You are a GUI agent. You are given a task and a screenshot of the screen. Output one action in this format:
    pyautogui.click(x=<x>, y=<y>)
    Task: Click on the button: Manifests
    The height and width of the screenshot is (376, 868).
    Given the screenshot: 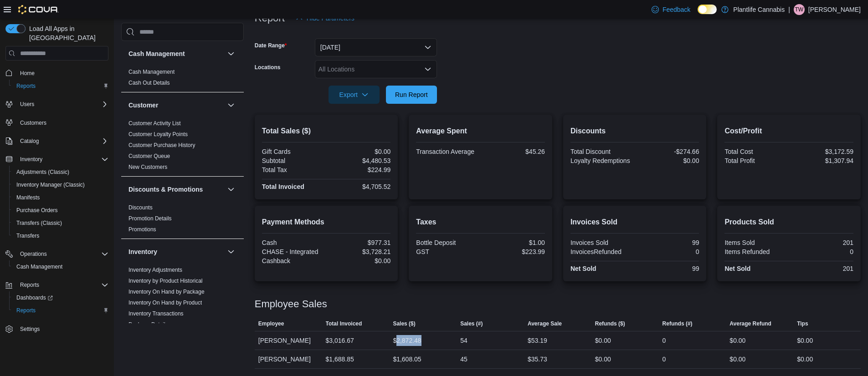 What is the action you would take?
    pyautogui.click(x=61, y=198)
    